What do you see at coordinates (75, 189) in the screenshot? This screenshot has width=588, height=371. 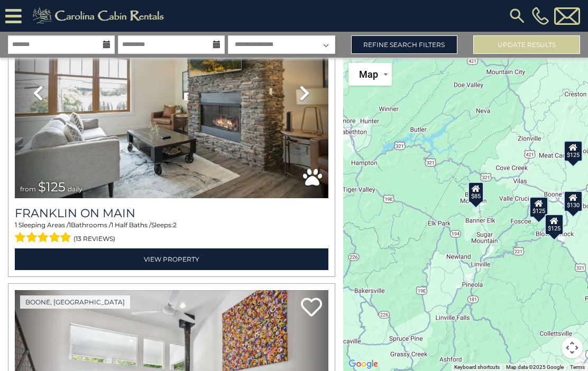 I see `span: daily` at bounding box center [75, 189].